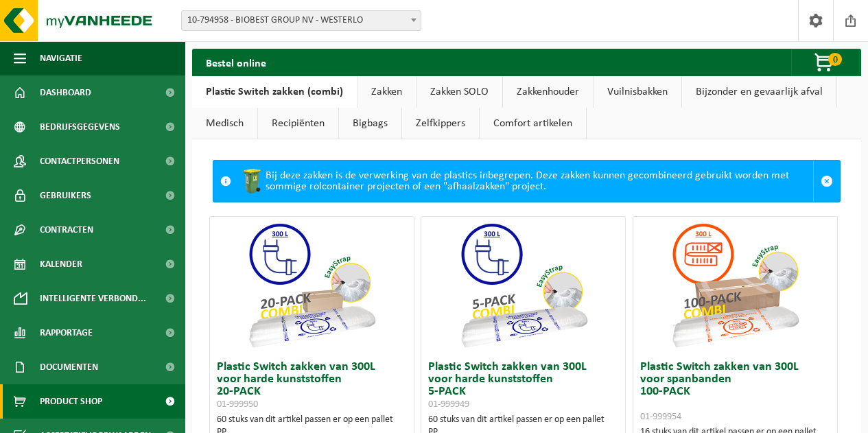 This screenshot has width=868, height=433. Describe the element at coordinates (826, 181) in the screenshot. I see `a: Sluit melding` at that location.